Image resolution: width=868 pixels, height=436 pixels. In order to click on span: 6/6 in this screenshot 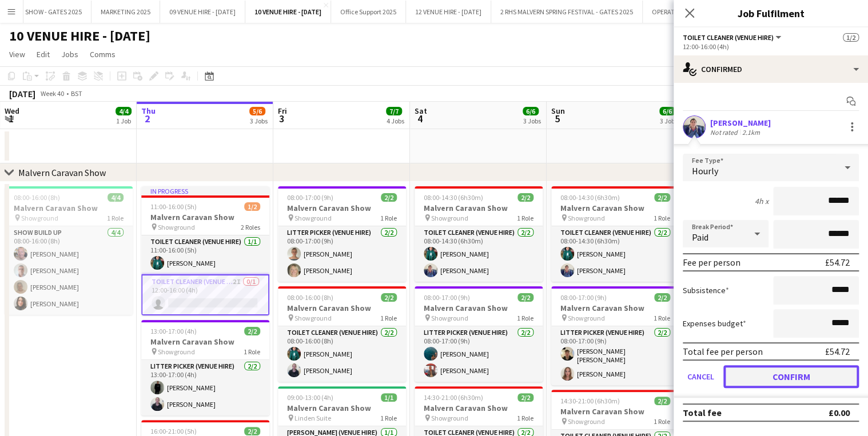, I will do `click(531, 111)`.